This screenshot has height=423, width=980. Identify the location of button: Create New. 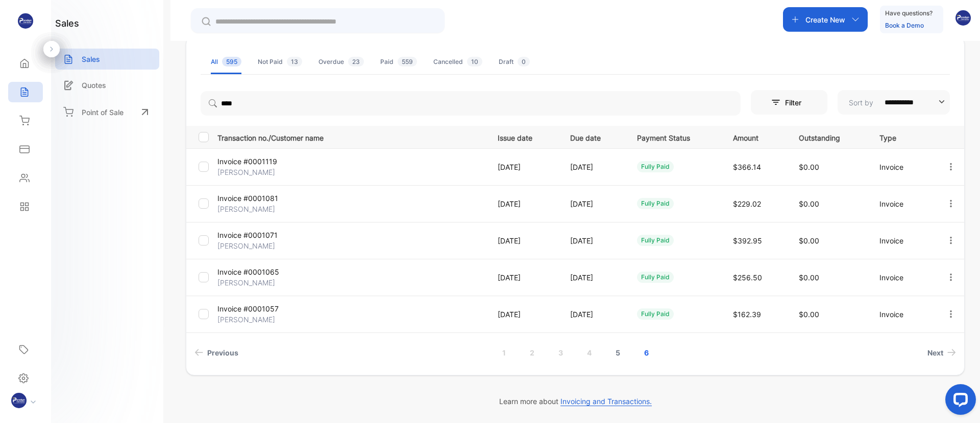
(825, 20).